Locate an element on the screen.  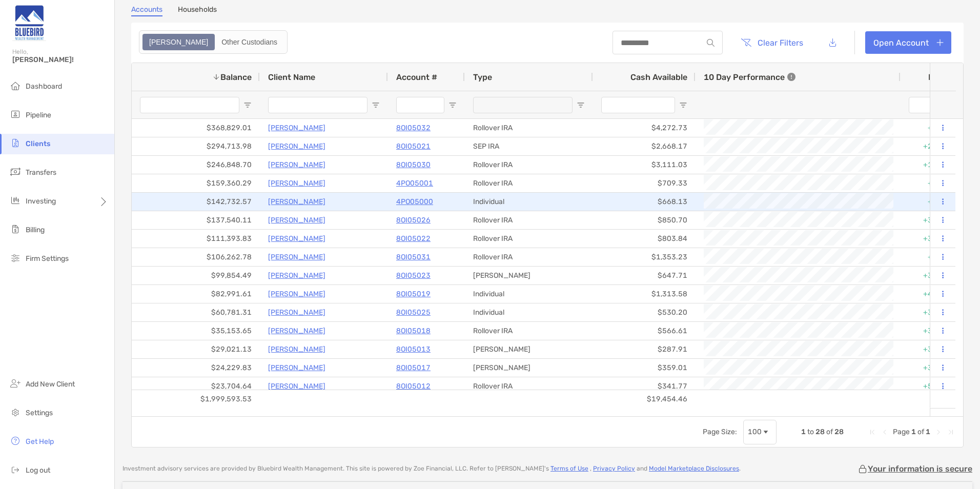
input: Balance Filter Input is located at coordinates (189, 105).